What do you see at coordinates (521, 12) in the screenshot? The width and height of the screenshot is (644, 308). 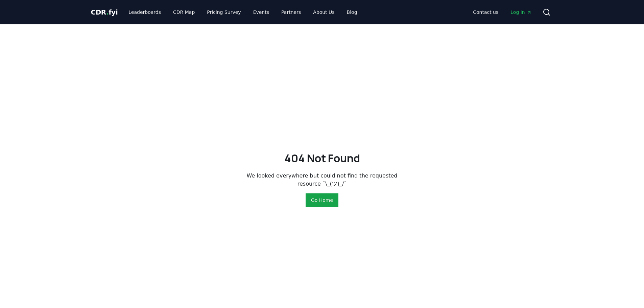 I see `a: Log in` at bounding box center [521, 12].